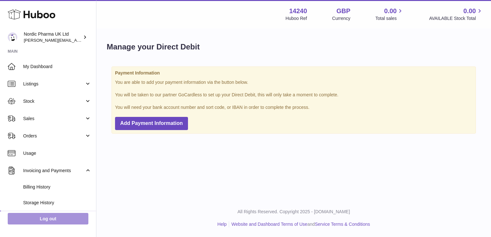 The height and width of the screenshot is (237, 491). Describe the element at coordinates (54, 136) in the screenshot. I see `span: Orders` at that location.